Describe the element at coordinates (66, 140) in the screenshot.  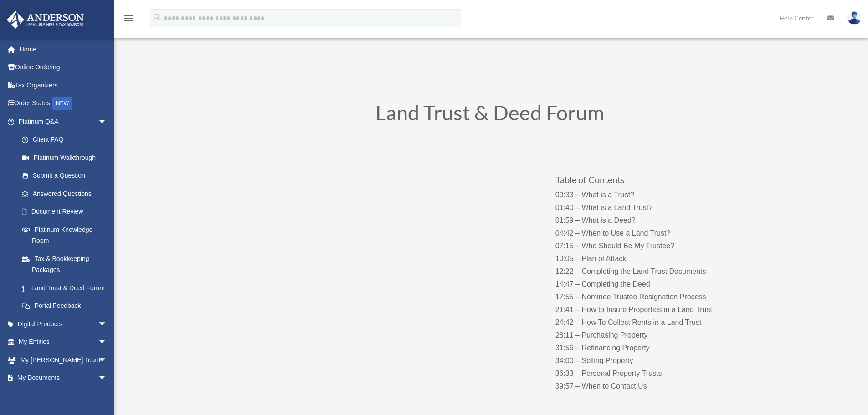
I see `a: Client FAQ` at that location.